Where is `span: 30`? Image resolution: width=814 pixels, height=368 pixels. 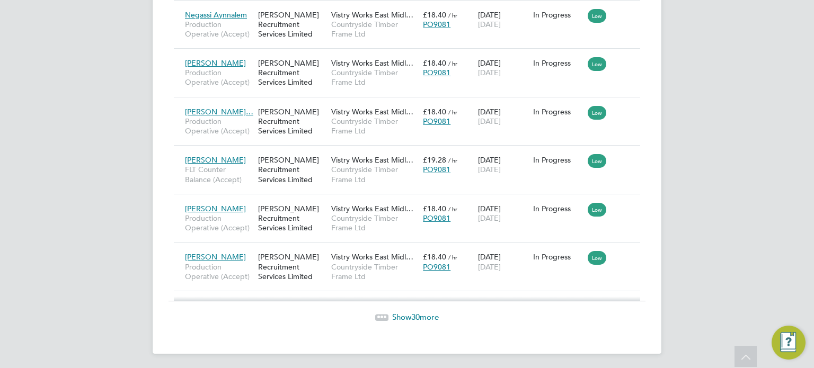
span: 30 is located at coordinates (415, 317).